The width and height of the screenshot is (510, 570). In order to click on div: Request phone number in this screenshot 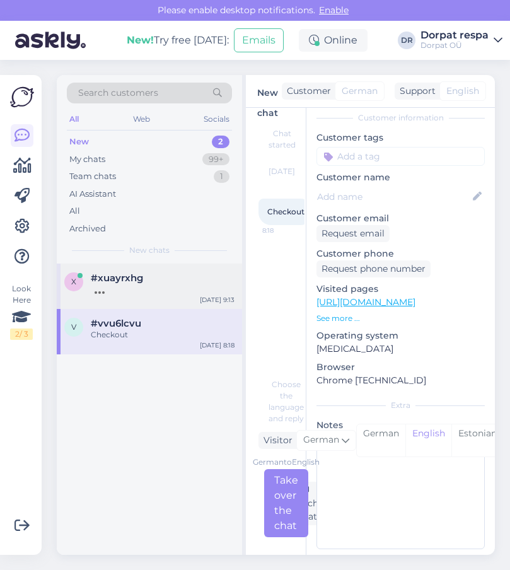, I will do `click(373, 269)`.